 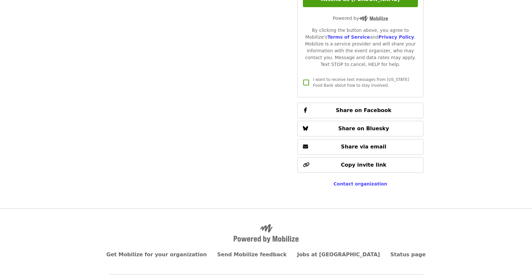 What do you see at coordinates (360, 47) in the screenshot?
I see `div: By clicking the button above, you agree to Mobilize's and . Mobilize is a service provider and wi...` at bounding box center [360, 47].